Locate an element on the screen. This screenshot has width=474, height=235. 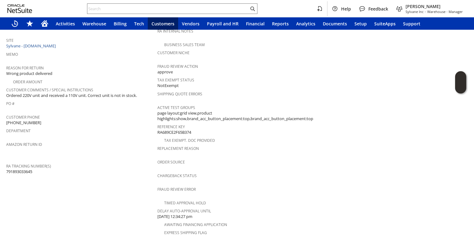
a: Home is located at coordinates (45, 24).